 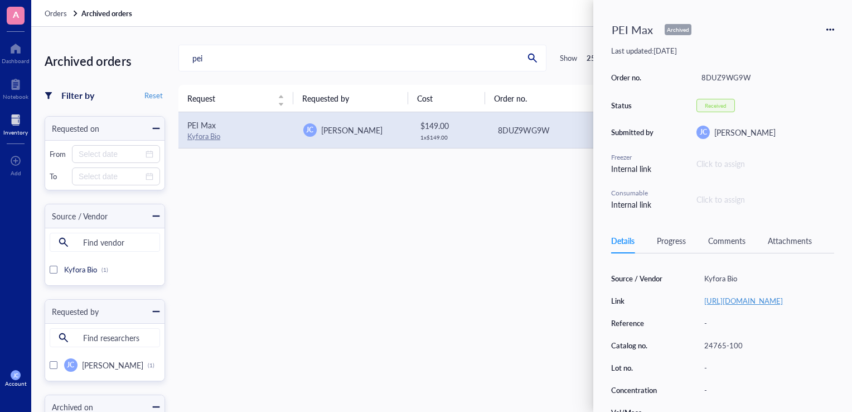 What do you see at coordinates (80, 269) in the screenshot?
I see `span: Kyfora Bio` at bounding box center [80, 269].